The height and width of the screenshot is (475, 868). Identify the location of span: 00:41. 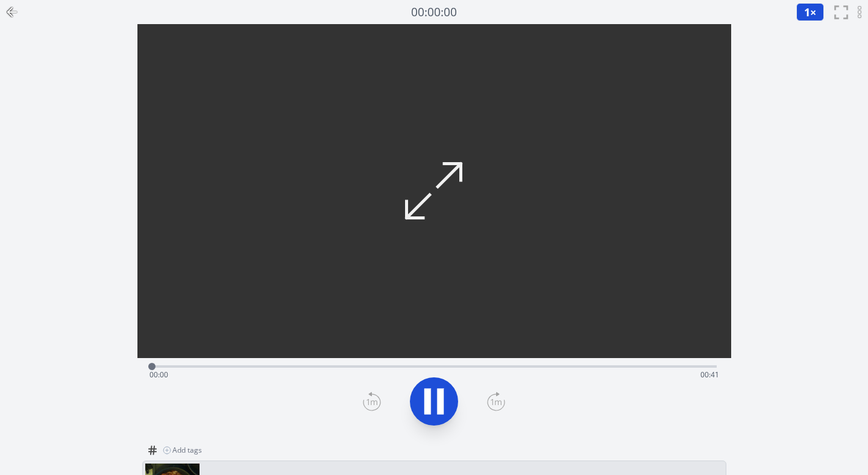
(709, 374).